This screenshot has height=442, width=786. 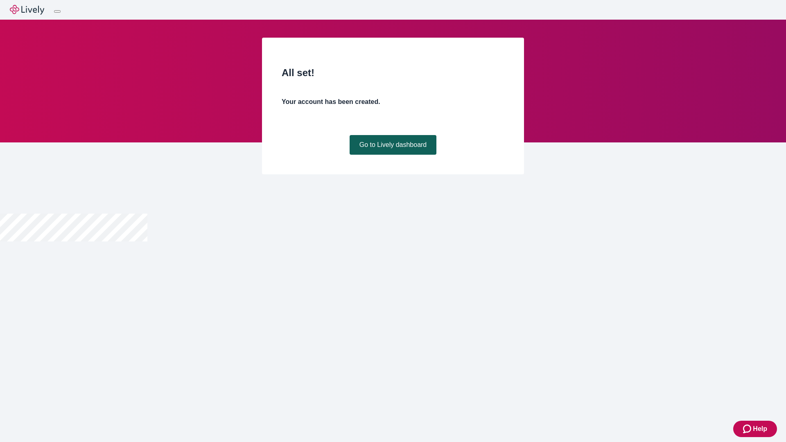 I want to click on svg: Zendesk support icon, so click(x=748, y=429).